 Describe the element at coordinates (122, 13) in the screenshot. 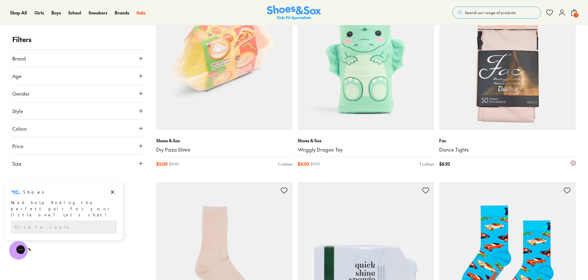

I see `a: Brands` at that location.